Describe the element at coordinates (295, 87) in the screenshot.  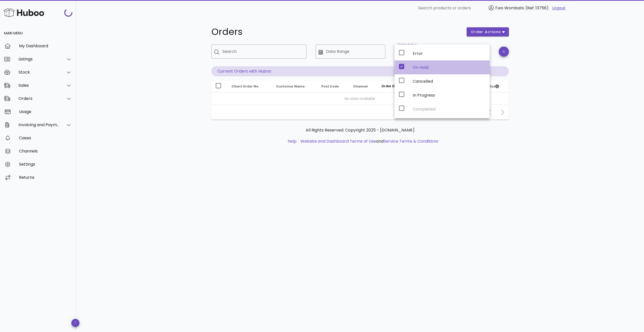
I see `th: Customer Name` at that location.